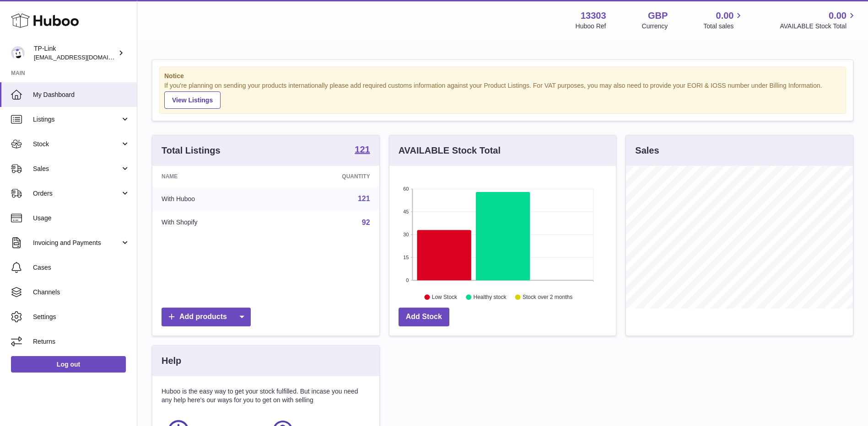 The image size is (868, 426). Describe the element at coordinates (818, 20) in the screenshot. I see `a: 0.00 AVAILABLE Stock Total` at that location.